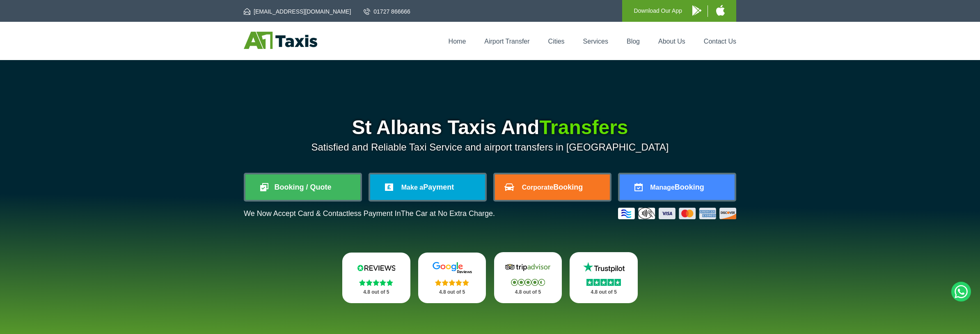  What do you see at coordinates (452, 268) in the screenshot?
I see `img: Google` at bounding box center [452, 268].